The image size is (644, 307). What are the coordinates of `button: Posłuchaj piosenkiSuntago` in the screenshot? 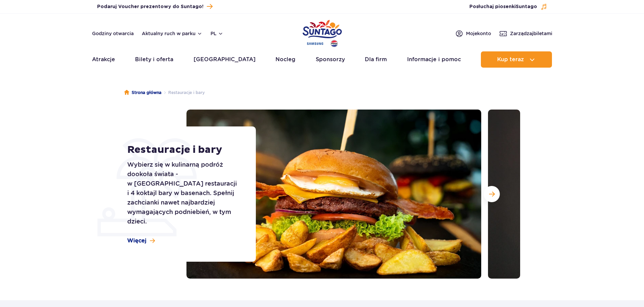 It's located at (508, 7).